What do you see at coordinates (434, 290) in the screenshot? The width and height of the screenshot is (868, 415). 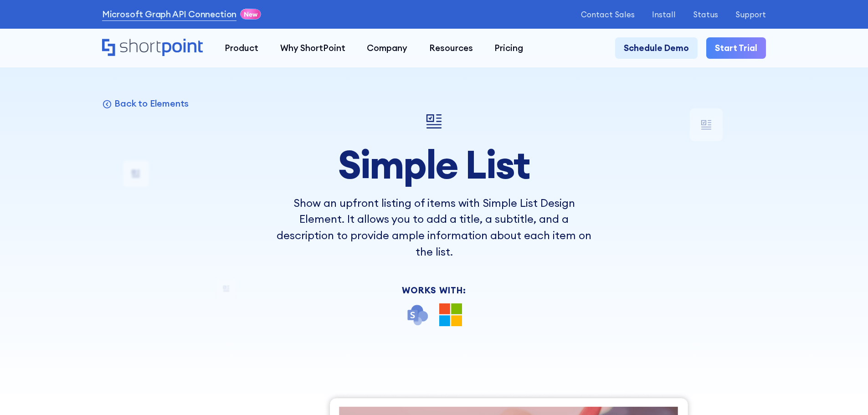 I see `div: Works With:` at bounding box center [434, 290].